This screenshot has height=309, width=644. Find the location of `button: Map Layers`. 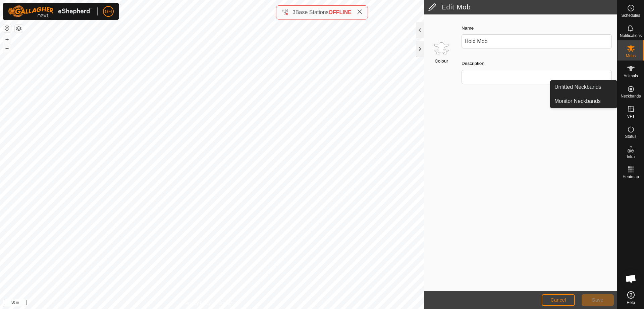

button: Map Layers is located at coordinates (19, 29).